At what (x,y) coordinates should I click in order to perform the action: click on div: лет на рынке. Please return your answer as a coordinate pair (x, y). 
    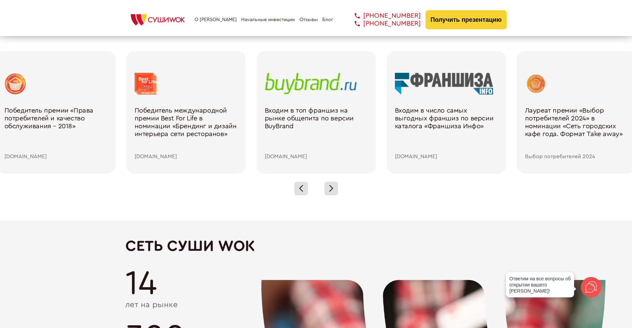
    Looking at the image, I should click on (316, 306).